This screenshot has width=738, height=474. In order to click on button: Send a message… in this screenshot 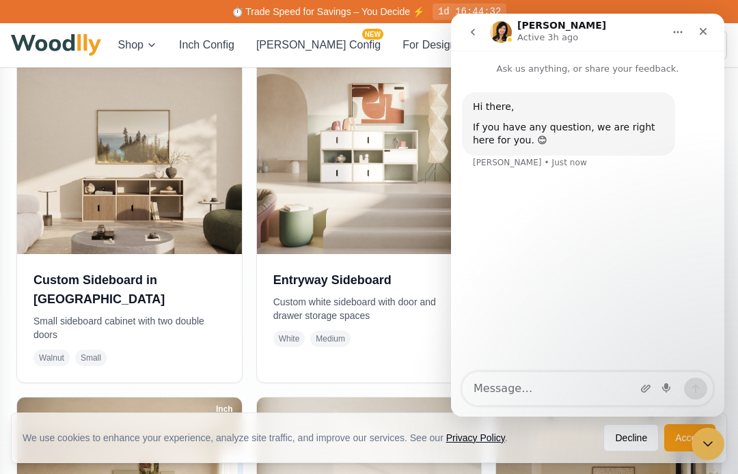, I will do `click(245, 375)`.